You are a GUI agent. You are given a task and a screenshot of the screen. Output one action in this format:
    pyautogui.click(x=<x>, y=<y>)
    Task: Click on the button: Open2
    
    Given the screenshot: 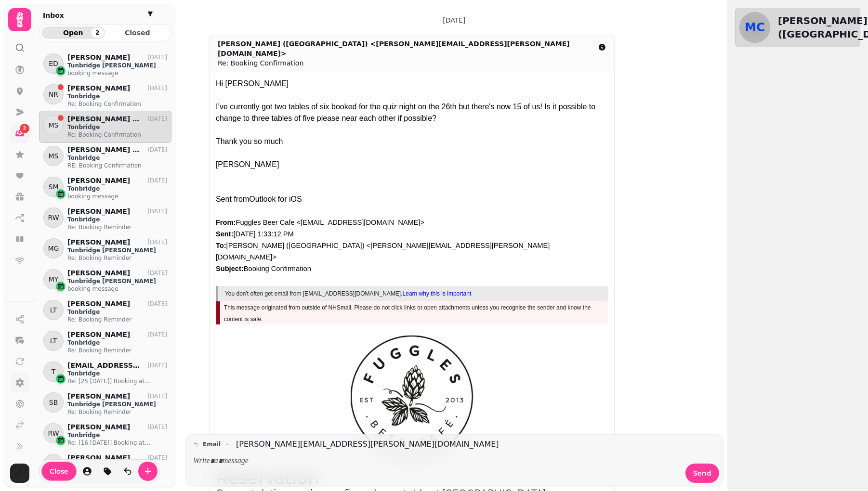 What is the action you would take?
    pyautogui.click(x=73, y=33)
    